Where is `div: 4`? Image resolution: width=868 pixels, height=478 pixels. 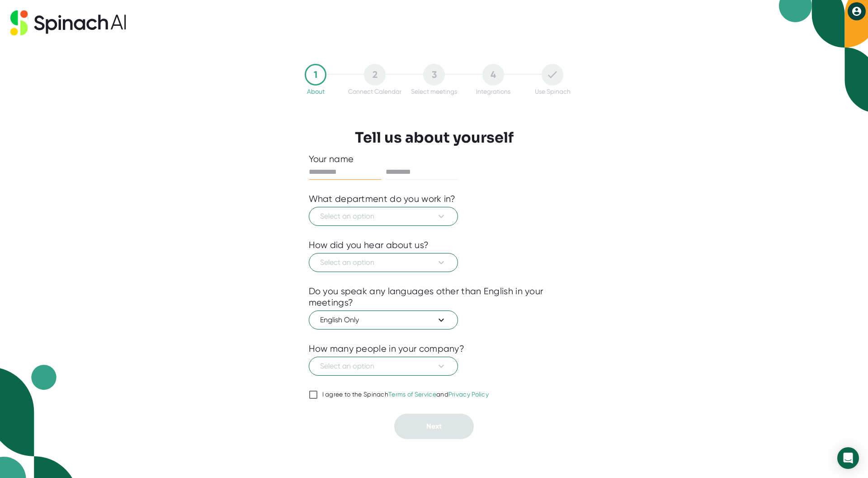
div: 4 is located at coordinates (494, 75).